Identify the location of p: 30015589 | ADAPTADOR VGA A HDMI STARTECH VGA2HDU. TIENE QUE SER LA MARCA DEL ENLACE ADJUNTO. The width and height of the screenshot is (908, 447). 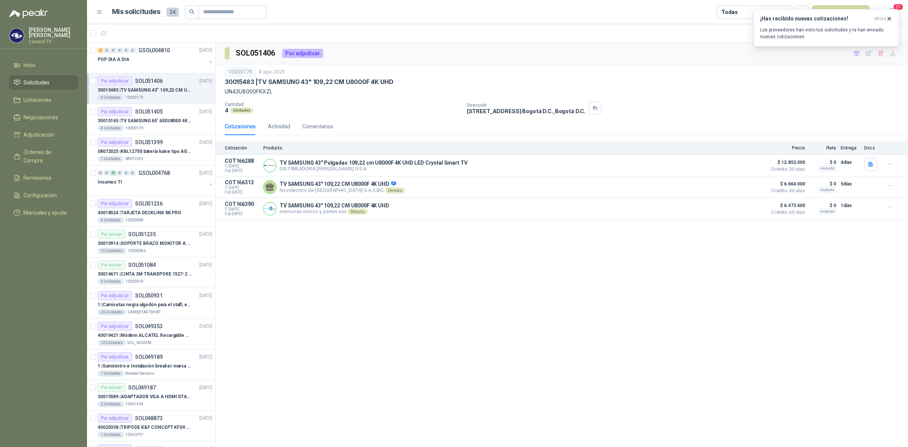
(144, 396).